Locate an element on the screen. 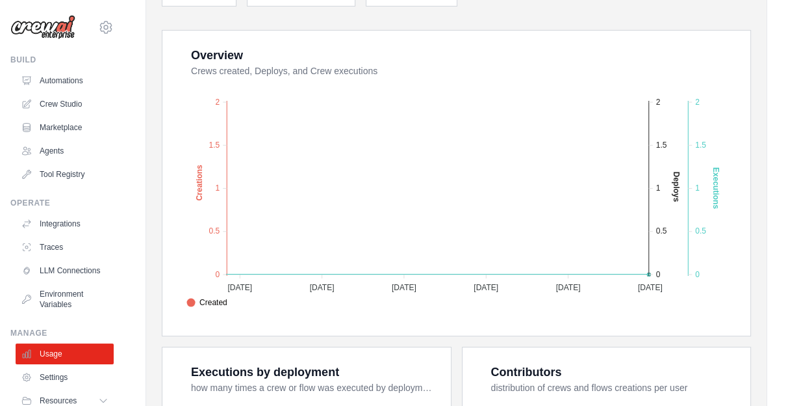 This screenshot has width=788, height=406. a: Settings is located at coordinates (64, 377).